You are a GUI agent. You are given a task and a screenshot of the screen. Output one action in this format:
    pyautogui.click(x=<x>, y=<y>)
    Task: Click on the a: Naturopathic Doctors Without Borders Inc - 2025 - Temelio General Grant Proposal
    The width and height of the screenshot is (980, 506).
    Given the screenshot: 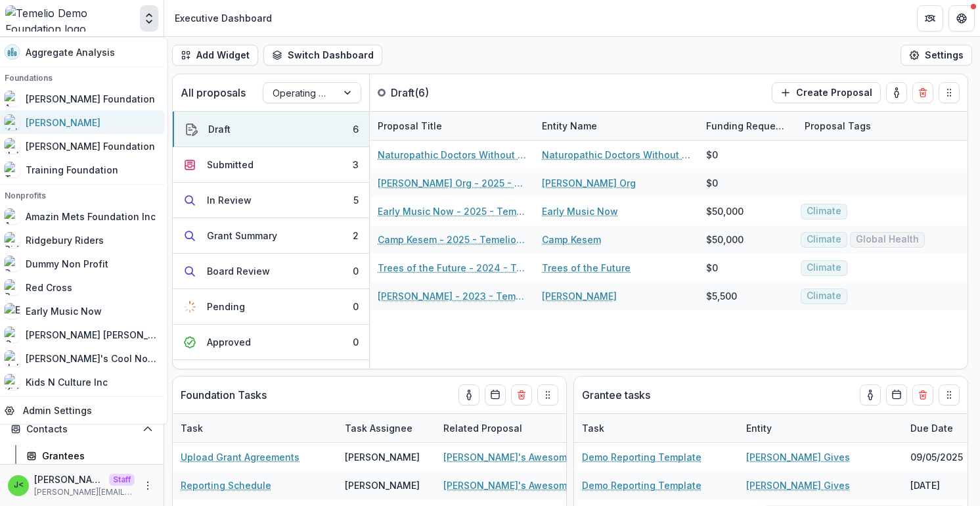 What is the action you would take?
    pyautogui.click(x=452, y=154)
    